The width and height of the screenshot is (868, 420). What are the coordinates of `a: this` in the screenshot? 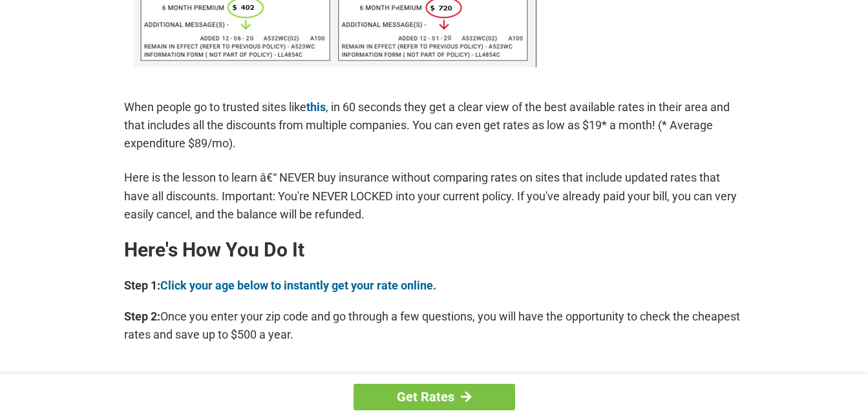 It's located at (316, 107).